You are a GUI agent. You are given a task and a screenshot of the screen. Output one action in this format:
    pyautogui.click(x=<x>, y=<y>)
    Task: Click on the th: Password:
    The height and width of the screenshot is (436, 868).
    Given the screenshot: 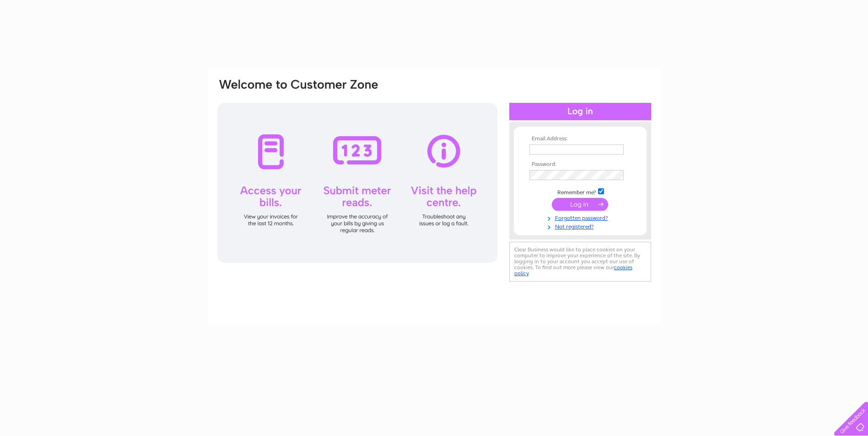 What is the action you would take?
    pyautogui.click(x=580, y=165)
    